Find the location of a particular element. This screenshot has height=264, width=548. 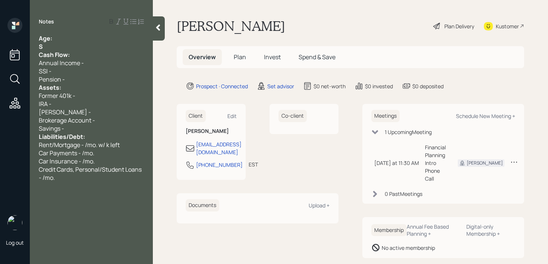

span: Car Payments - /mo. is located at coordinates (66, 153).